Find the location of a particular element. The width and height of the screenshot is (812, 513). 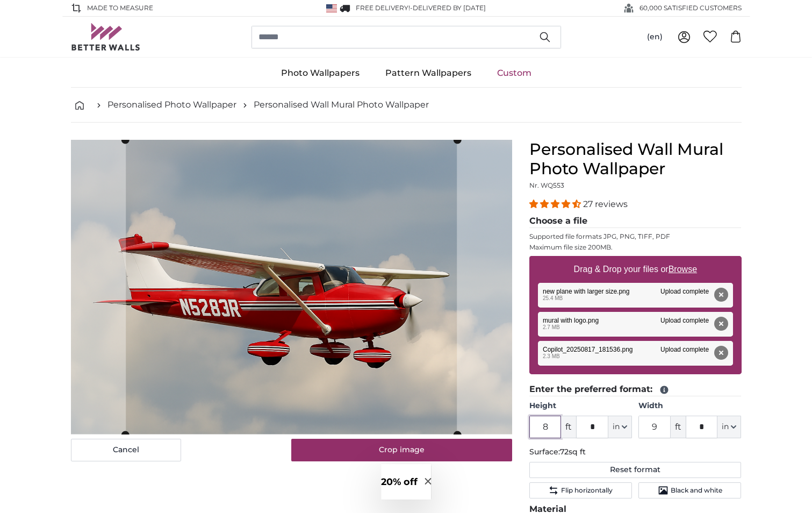

span: Flip horizontally is located at coordinates (587, 491).